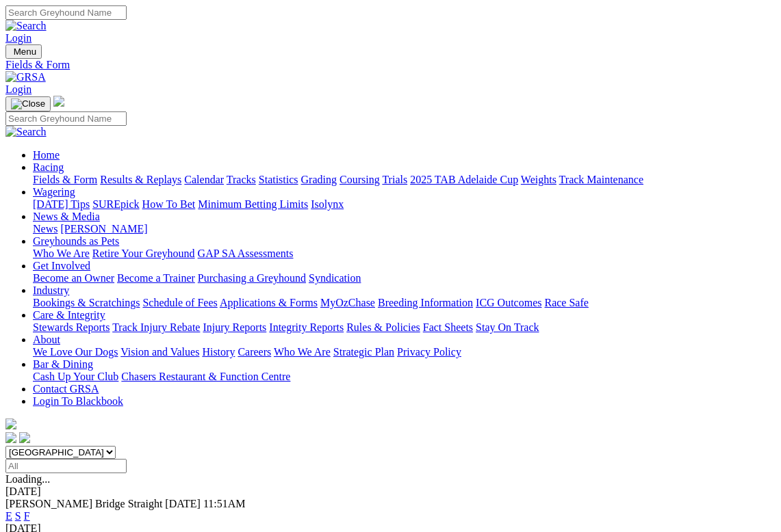 The height and width of the screenshot is (532, 781). Describe the element at coordinates (76, 352) in the screenshot. I see `a: We Love Our Dogs` at that location.